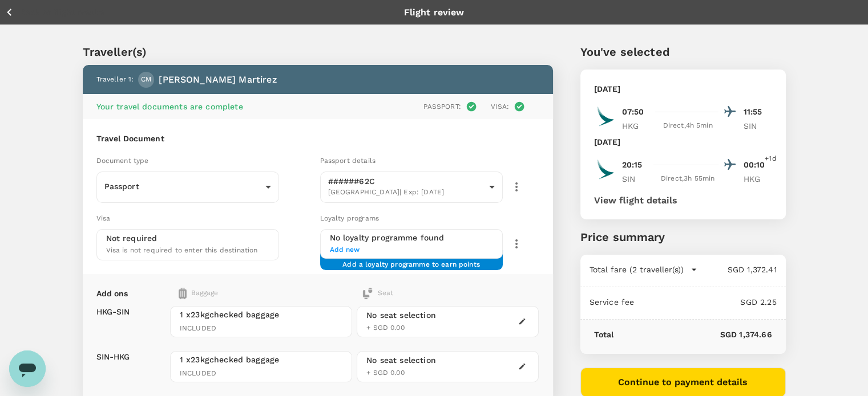 Image resolution: width=868 pixels, height=396 pixels. Describe the element at coordinates (113, 312) in the screenshot. I see `p: HKG - SIN` at that location.